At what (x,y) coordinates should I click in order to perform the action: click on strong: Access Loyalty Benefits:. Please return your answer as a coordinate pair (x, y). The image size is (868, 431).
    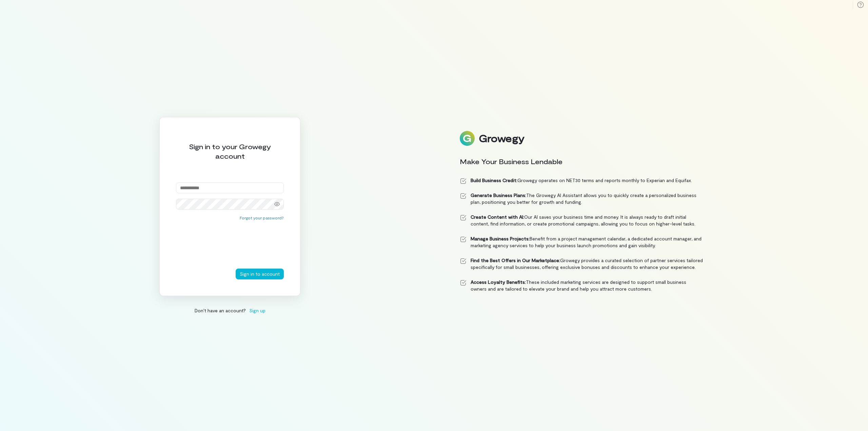
    Looking at the image, I should click on (498, 282).